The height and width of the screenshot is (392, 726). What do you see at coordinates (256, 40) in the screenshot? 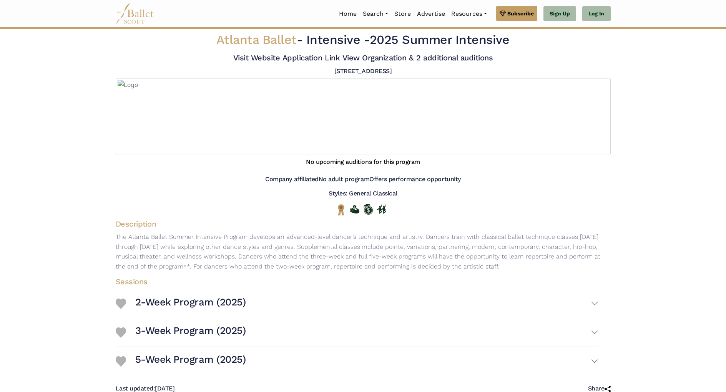
I see `span: Atlanta Ballet` at bounding box center [256, 40].